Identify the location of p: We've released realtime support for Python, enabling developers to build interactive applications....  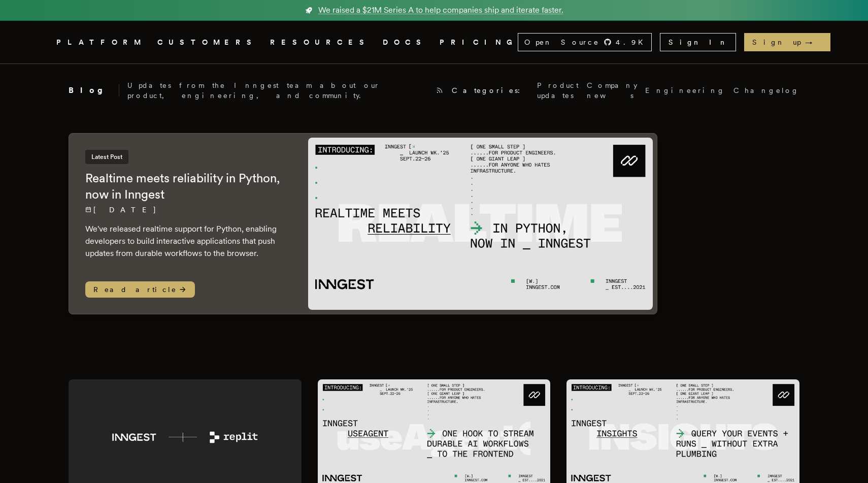
(186, 242).